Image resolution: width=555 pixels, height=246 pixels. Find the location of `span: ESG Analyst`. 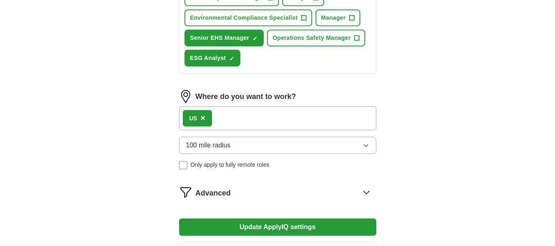

span: ESG Analyst is located at coordinates (208, 58).